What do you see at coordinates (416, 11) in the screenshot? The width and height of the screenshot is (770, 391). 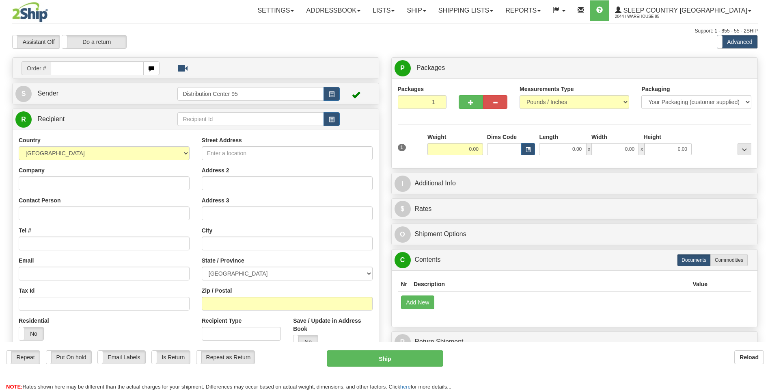 I see `a: Ship` at bounding box center [416, 11].